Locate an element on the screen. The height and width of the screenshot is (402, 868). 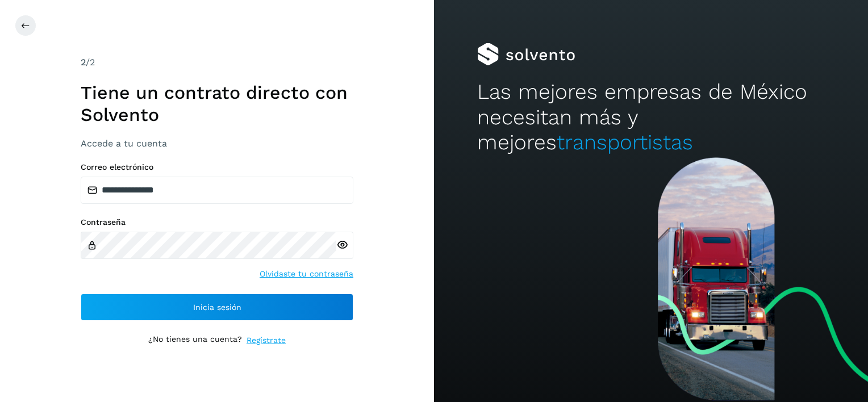
a: Regístrate is located at coordinates (266, 340).